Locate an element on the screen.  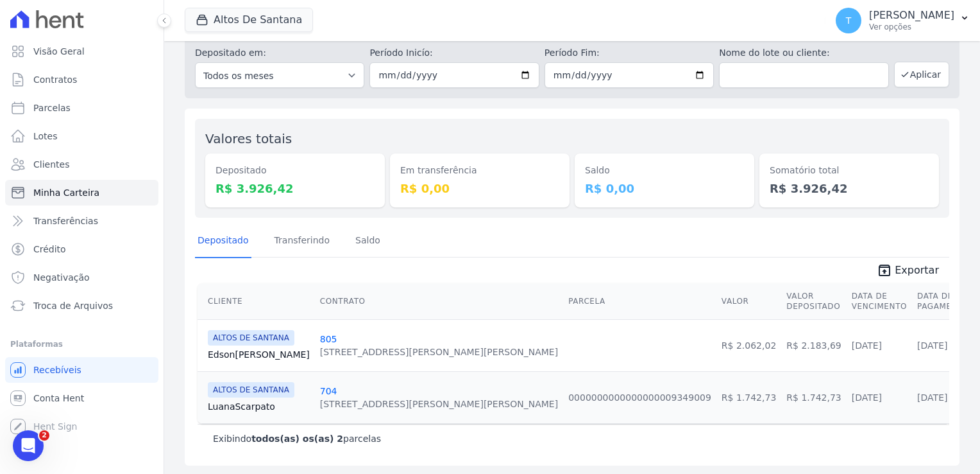
span: 2 is located at coordinates (44, 435).